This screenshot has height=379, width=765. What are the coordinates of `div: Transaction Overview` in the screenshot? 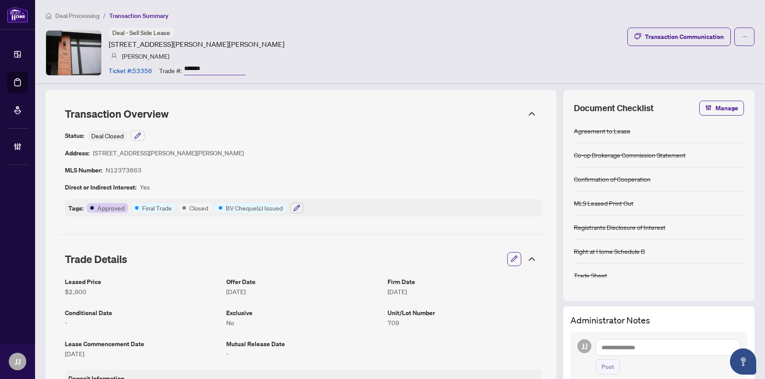 It's located at (301, 114).